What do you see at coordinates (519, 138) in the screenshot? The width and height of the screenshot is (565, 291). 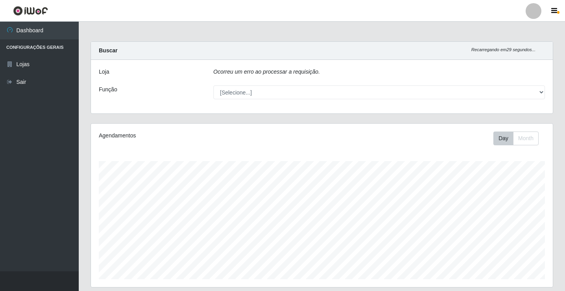 I see `div: Toolbar with button groups` at bounding box center [519, 138].